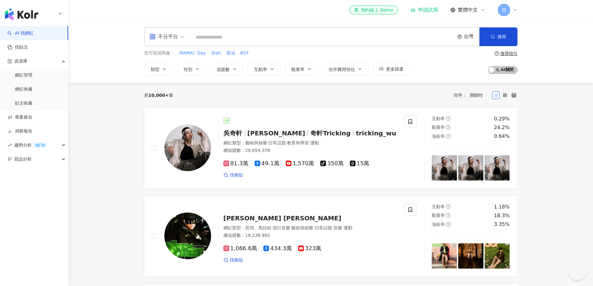 The image size is (593, 286). What do you see at coordinates (501, 216) in the screenshot?
I see `div: 18.3%` at bounding box center [501, 216].